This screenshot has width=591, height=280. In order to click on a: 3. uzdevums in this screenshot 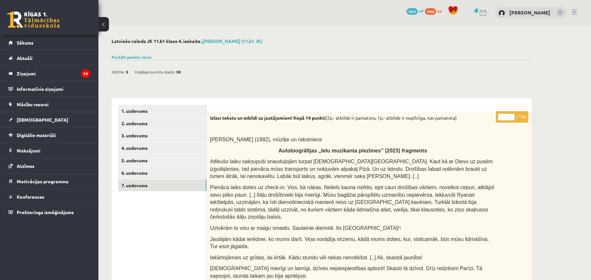, I will do `click(162, 136)`.